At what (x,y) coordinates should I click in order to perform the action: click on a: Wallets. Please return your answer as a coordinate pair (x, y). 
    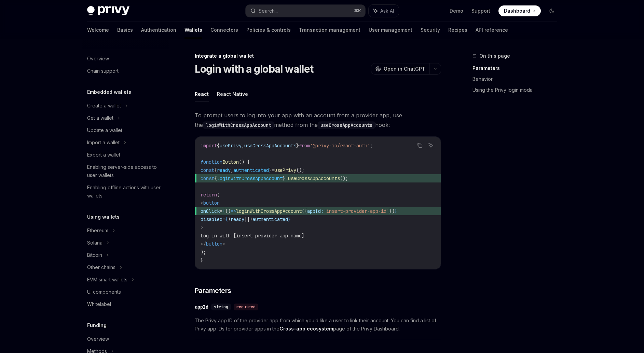
    Looking at the image, I should click on (193, 30).